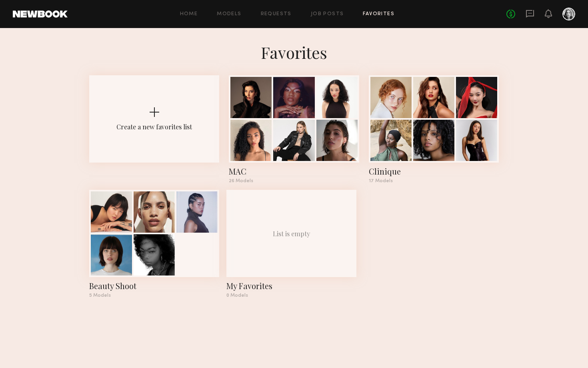  What do you see at coordinates (154, 132) in the screenshot?
I see `button: Create a new favorites list` at bounding box center [154, 132].